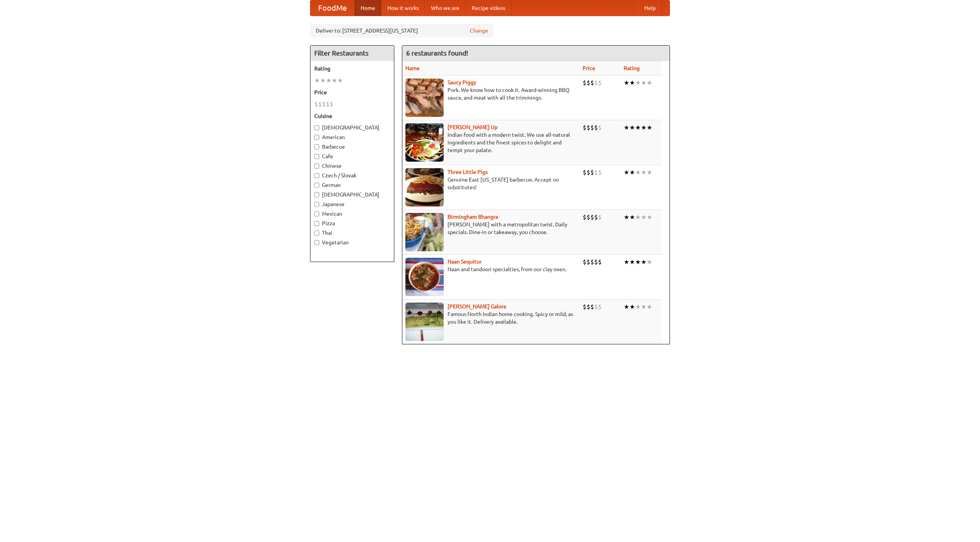 The image size is (980, 542). Describe the element at coordinates (352, 69) in the screenshot. I see `h5: Rating` at that location.